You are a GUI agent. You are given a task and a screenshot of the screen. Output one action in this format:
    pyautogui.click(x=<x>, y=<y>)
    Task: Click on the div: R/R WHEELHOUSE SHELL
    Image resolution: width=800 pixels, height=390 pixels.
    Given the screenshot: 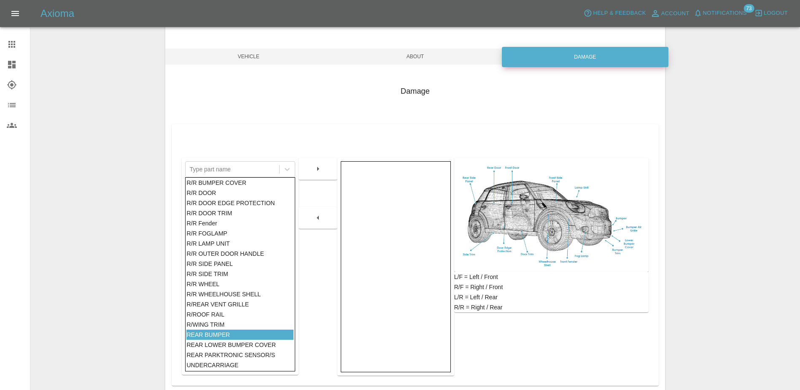 What is the action you would take?
    pyautogui.click(x=240, y=294)
    